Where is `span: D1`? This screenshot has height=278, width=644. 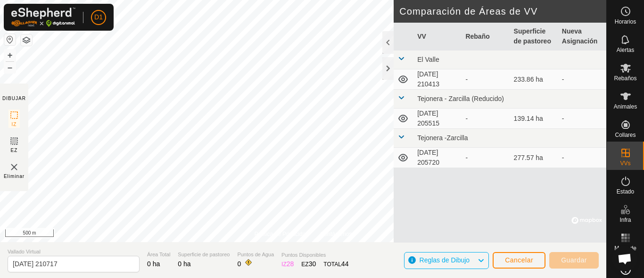 span: D1 is located at coordinates (98, 17).